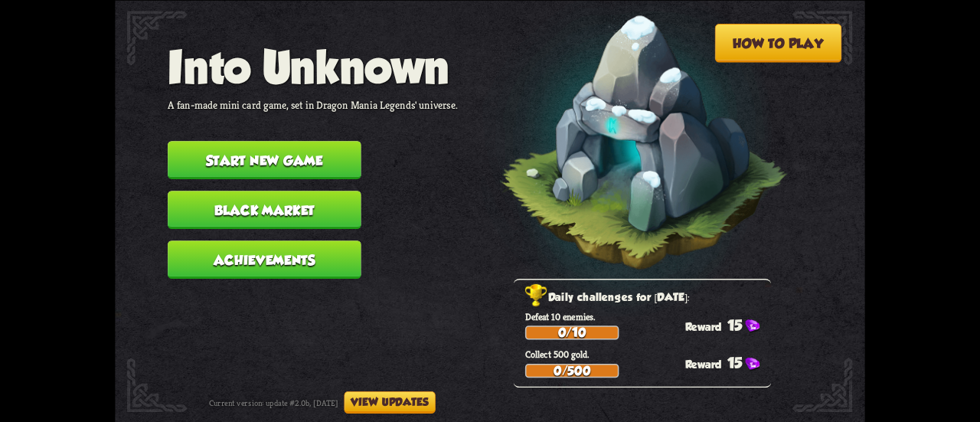 The height and width of the screenshot is (422, 980). What do you see at coordinates (777, 43) in the screenshot?
I see `button: How to play` at bounding box center [777, 43].